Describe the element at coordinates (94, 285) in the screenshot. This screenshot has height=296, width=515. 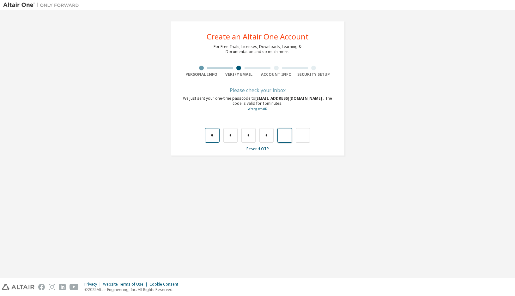
I see `div: Privacy` at that location.